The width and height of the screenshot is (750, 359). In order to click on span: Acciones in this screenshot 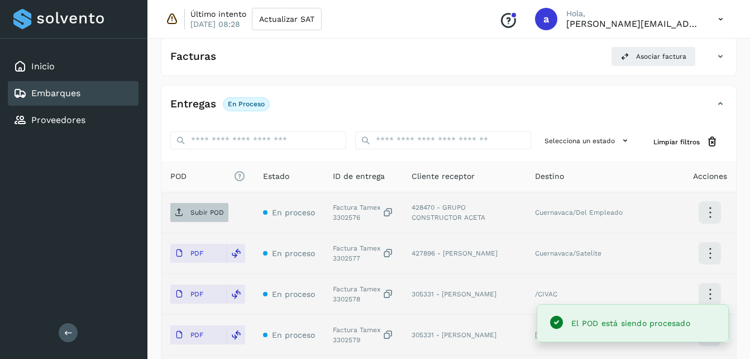, I will do `click(710, 176)`.